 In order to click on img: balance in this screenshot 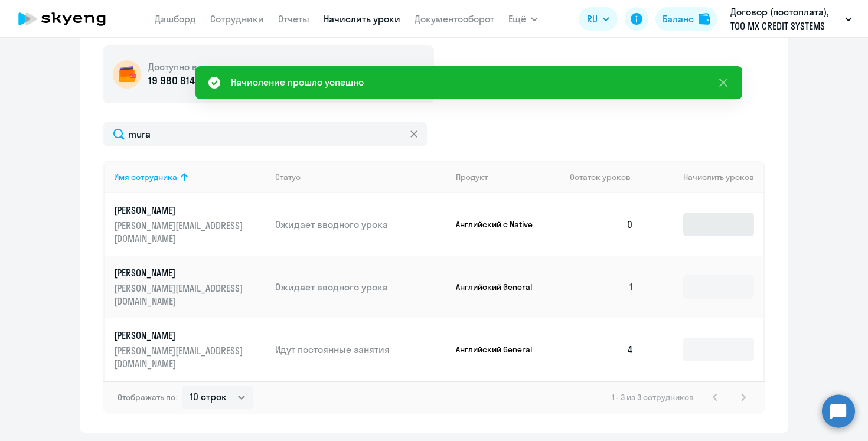, I will do `click(705, 19)`.